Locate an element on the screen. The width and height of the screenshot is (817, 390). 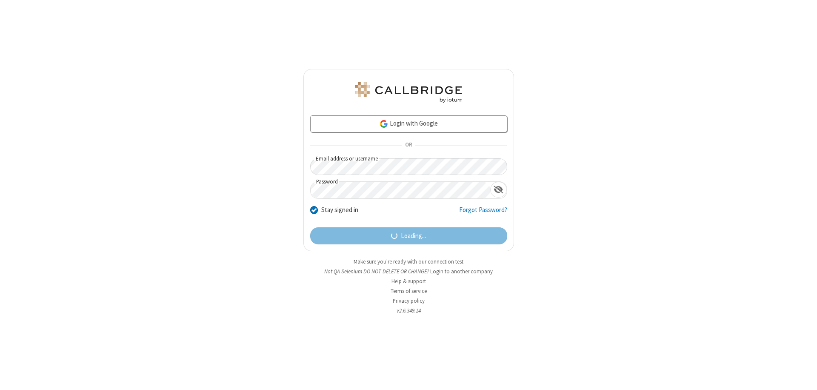
a: Make sure you're ready with our connection test is located at coordinates (408, 261).